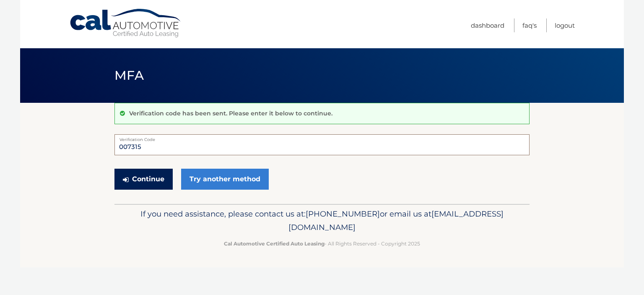 This screenshot has height=295, width=644. What do you see at coordinates (144, 179) in the screenshot?
I see `button: Continue` at bounding box center [144, 179].